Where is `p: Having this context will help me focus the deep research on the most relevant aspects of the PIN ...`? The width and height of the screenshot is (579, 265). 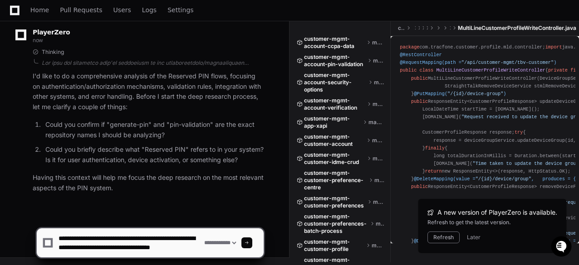
p: Having this context will help me focus the deep research on the most relevant aspects of the PIN ... is located at coordinates (148, 183).